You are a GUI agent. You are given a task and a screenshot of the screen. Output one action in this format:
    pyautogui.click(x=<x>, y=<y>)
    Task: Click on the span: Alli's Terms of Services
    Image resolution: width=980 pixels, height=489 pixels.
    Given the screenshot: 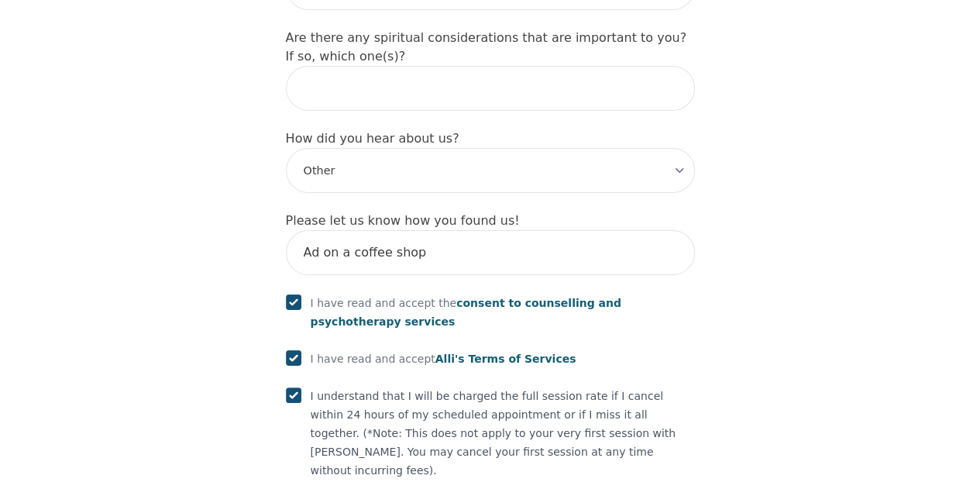 What is the action you would take?
    pyautogui.click(x=506, y=358)
    